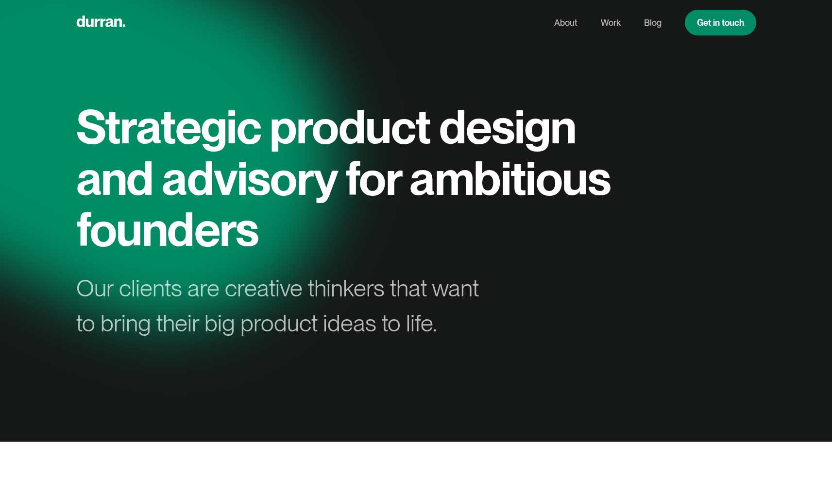  I want to click on h1: Strategic product design and advisory for ambitious founders, so click(348, 178).